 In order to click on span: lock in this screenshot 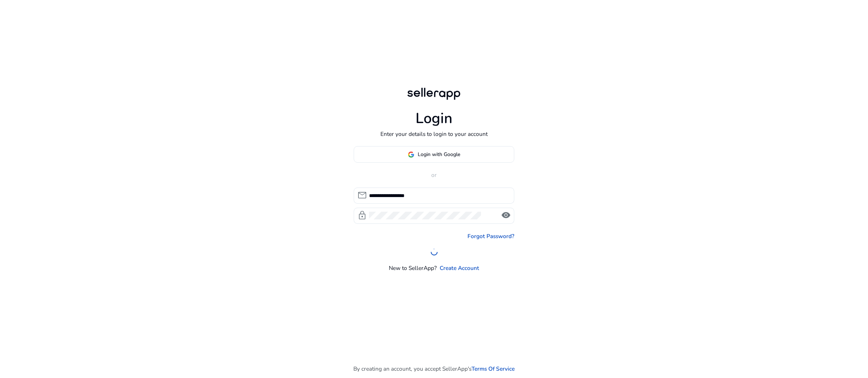, I will do `click(362, 215)`.